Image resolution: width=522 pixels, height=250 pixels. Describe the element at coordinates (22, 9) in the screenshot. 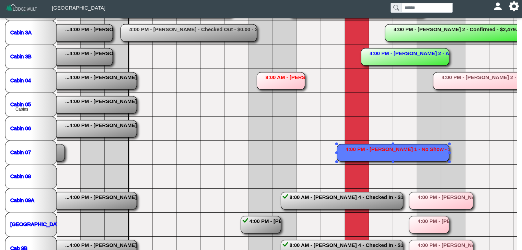

I see `img: Z` at that location.